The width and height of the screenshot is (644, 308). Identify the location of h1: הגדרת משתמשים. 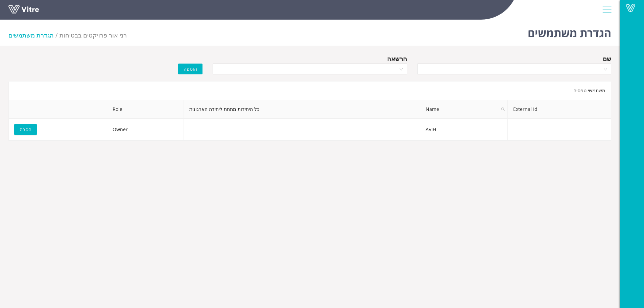
(569, 31).